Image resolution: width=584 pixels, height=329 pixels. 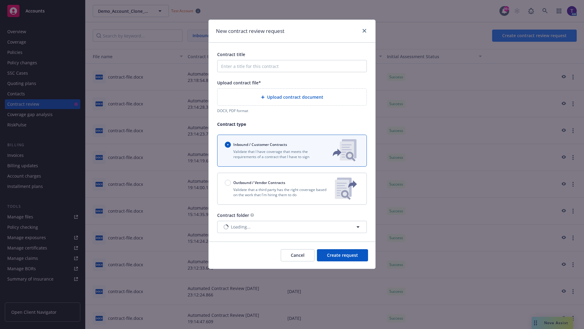 What do you see at coordinates (292, 124) in the screenshot?
I see `p: Contract type` at bounding box center [292, 124].